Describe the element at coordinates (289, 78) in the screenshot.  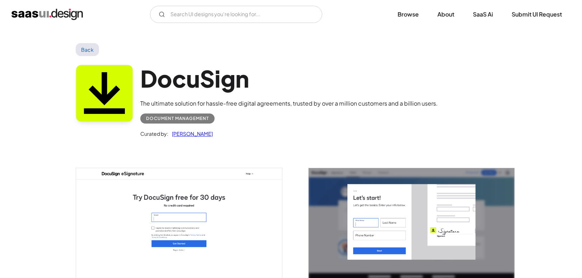
I see `h1: DocuSign` at that location.